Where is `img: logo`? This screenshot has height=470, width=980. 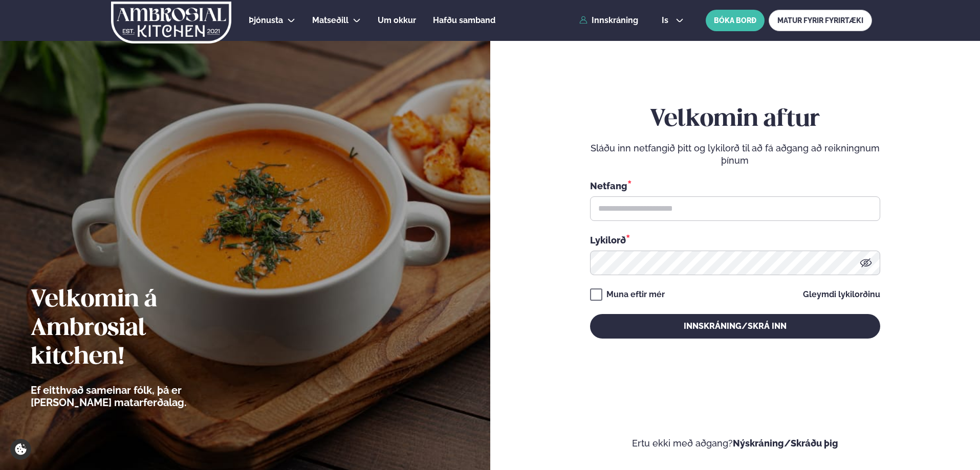 img: logo is located at coordinates (171, 22).